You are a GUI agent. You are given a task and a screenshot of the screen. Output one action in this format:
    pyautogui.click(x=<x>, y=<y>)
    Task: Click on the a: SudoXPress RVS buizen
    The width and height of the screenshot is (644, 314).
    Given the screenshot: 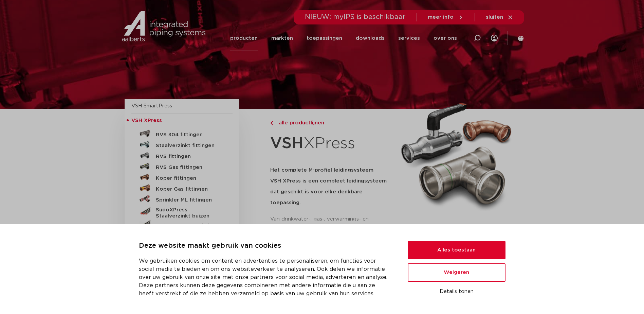 What is the action you would take?
    pyautogui.click(x=182, y=225)
    